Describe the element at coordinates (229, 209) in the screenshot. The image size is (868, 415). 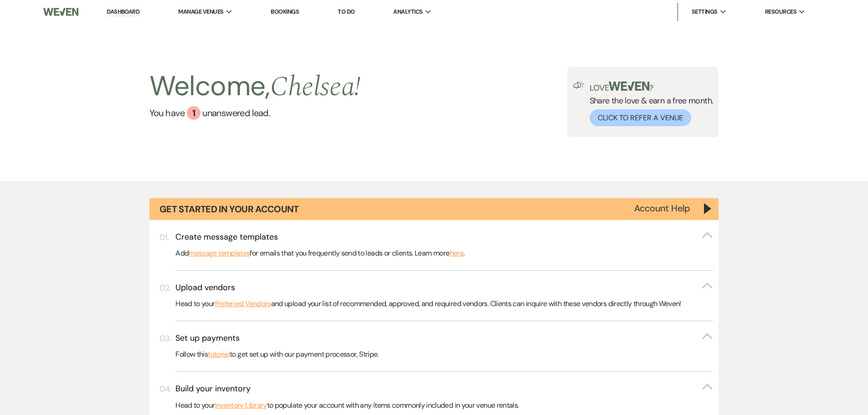
I see `h1: Get Started in Your Account` at that location.